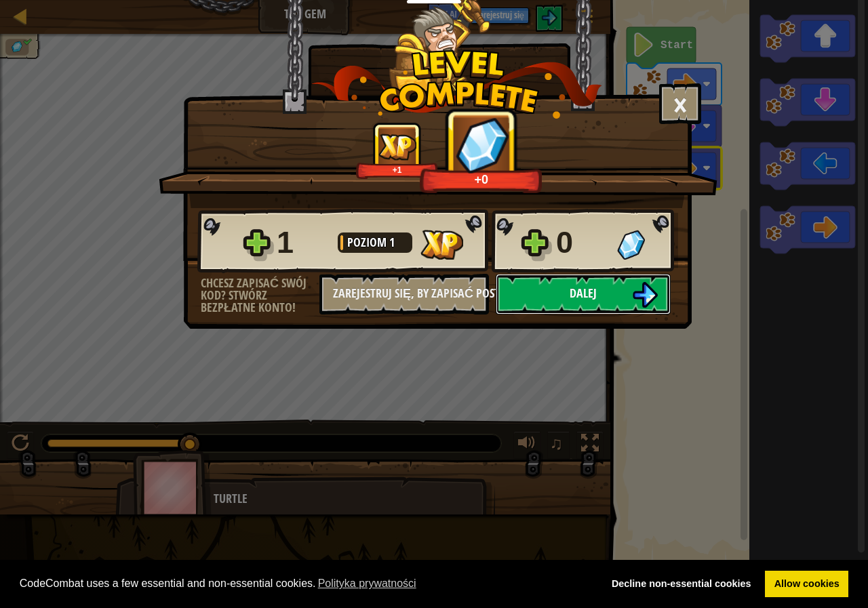 Image resolution: width=868 pixels, height=608 pixels. Describe the element at coordinates (259, 296) in the screenshot. I see `div: Chcesz zapisać swój kod? Stwórz bezpłatne konto!` at that location.